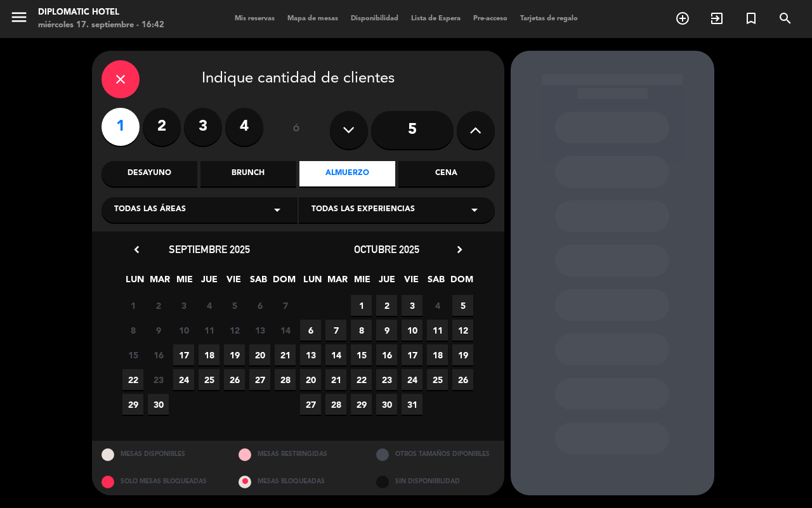  Describe the element at coordinates (313, 18) in the screenshot. I see `span: Mapa de mesas` at that location.